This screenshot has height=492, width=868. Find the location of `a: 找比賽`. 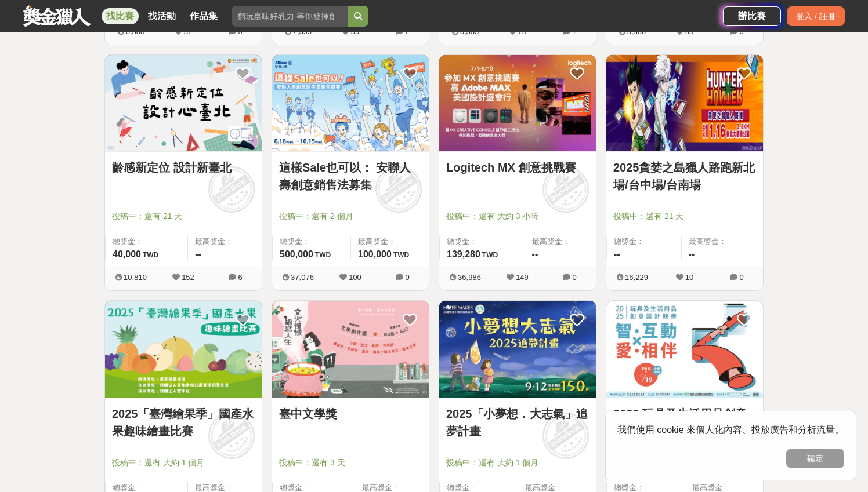

a: 找比賽 is located at coordinates (120, 17).